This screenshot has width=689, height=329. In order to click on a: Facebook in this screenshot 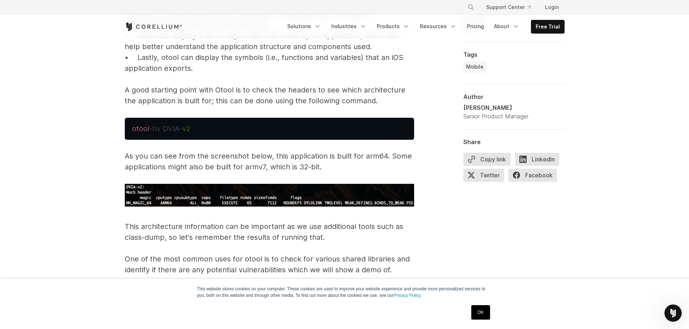, I will do `click(535, 177)`.